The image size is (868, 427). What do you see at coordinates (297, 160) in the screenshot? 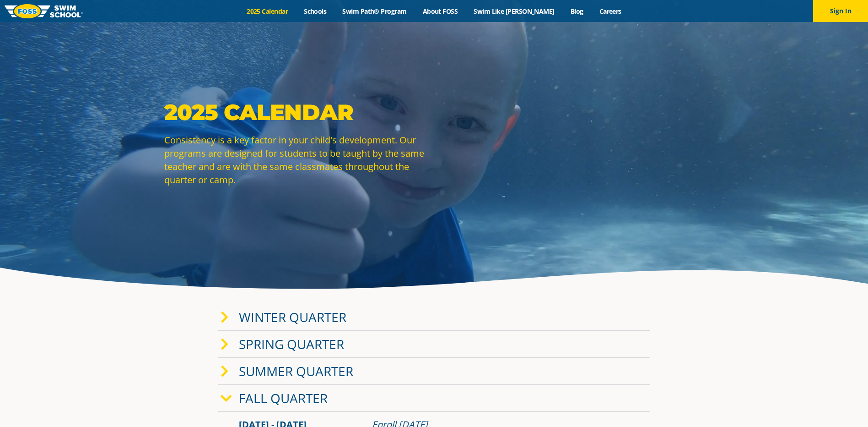
I see `p: Consistency is a key factor in your child's development. Our programs are designed for students t...` at bounding box center [297, 160].